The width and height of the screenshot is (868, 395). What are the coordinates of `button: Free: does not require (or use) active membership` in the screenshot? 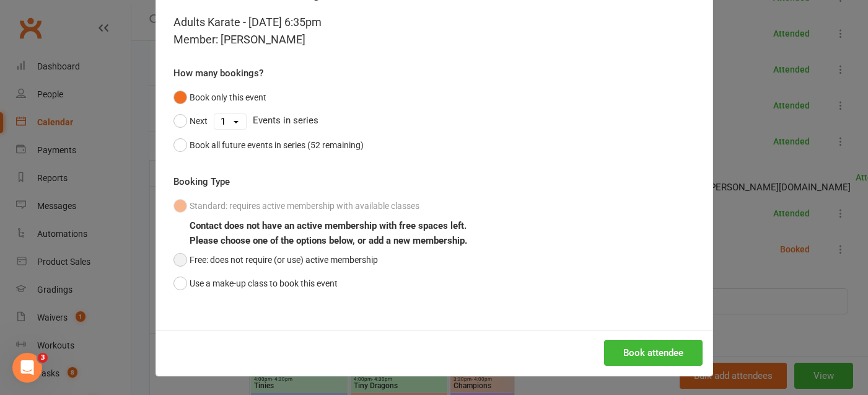 It's located at (275, 260).